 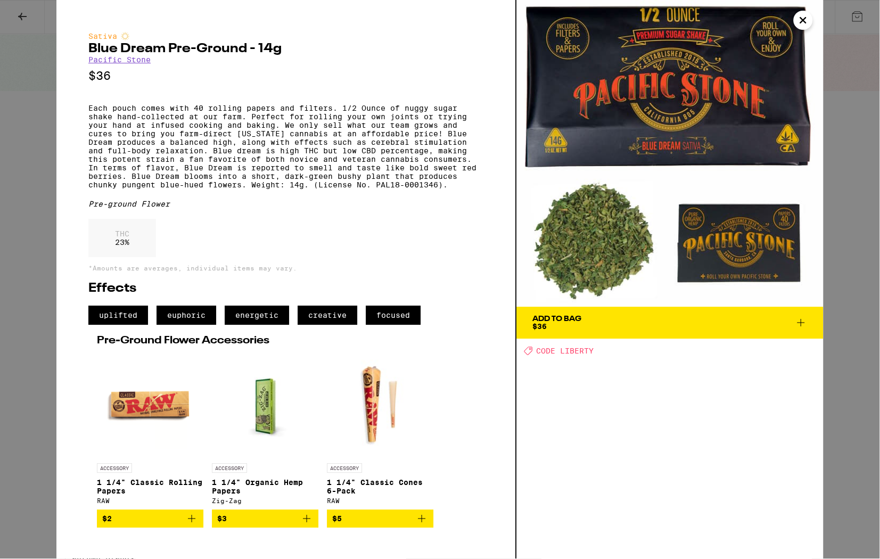 I want to click on button: Close, so click(x=803, y=20).